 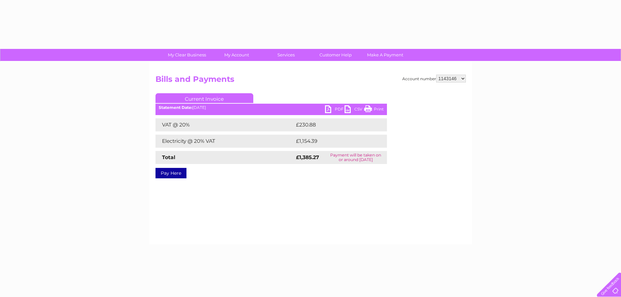 I want to click on a: Pay Here, so click(x=171, y=173).